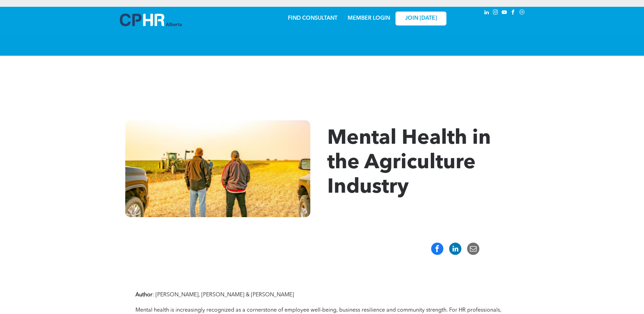 This screenshot has height=314, width=644. What do you see at coordinates (144, 295) in the screenshot?
I see `strong: Author` at bounding box center [144, 295].